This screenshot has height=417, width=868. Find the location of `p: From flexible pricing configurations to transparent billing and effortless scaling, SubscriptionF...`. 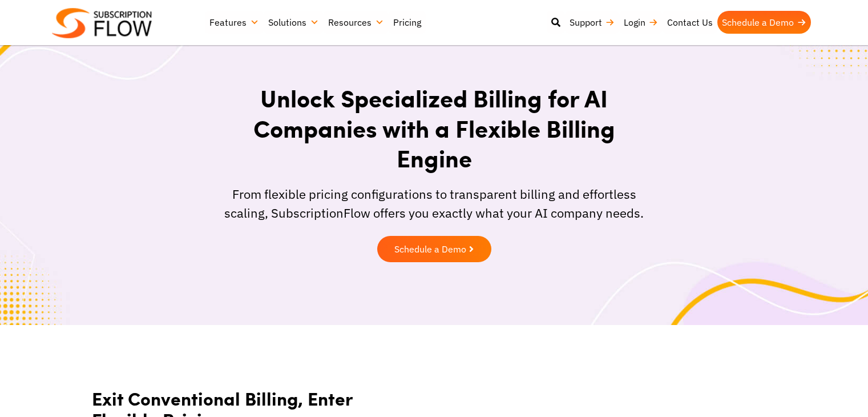

p: From flexible pricing configurations to transparent billing and effortless scaling, SubscriptionF... is located at coordinates (434, 203).